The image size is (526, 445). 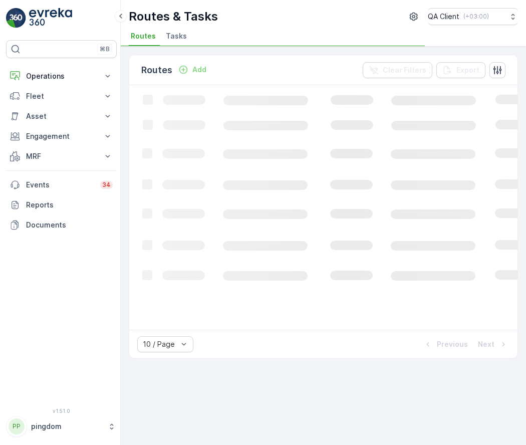 I want to click on p: MRF, so click(x=61, y=156).